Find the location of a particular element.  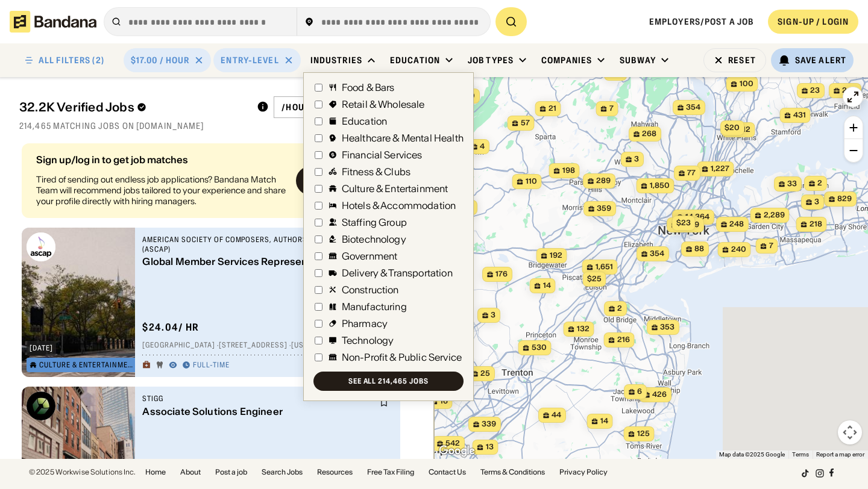

a: Home is located at coordinates (155, 472).